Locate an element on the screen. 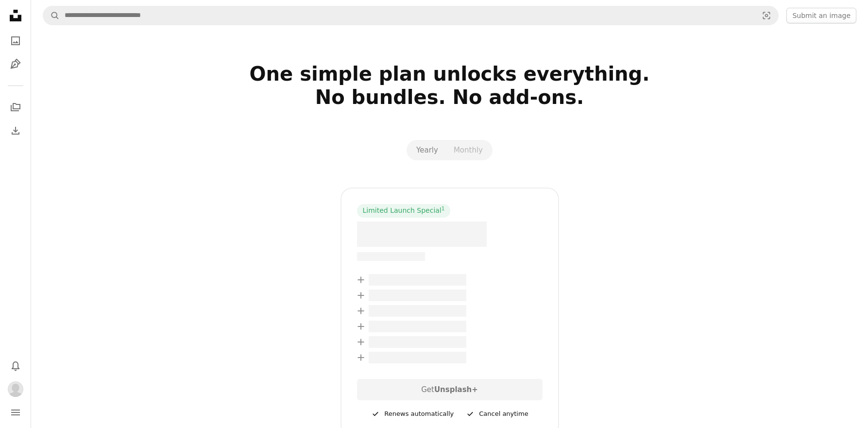 The image size is (868, 428). strong: Unsplash+ is located at coordinates (456, 390).